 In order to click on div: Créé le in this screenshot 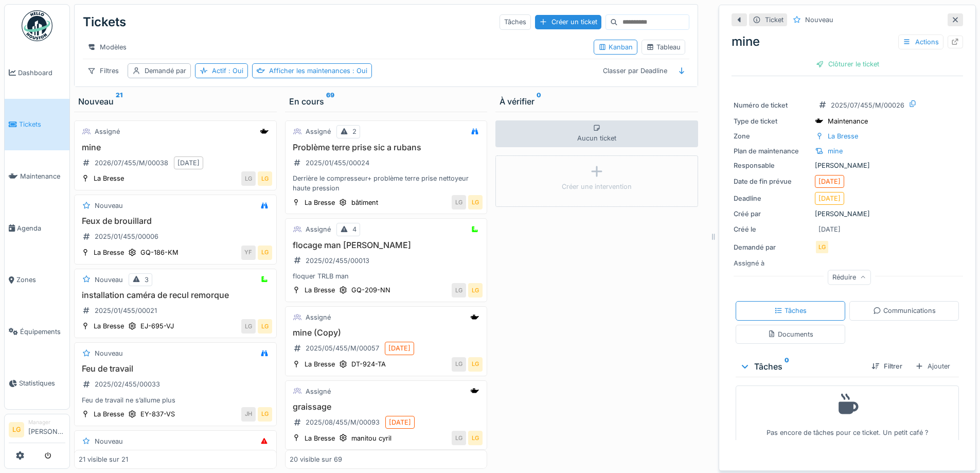, I will do `click(772, 229)`.